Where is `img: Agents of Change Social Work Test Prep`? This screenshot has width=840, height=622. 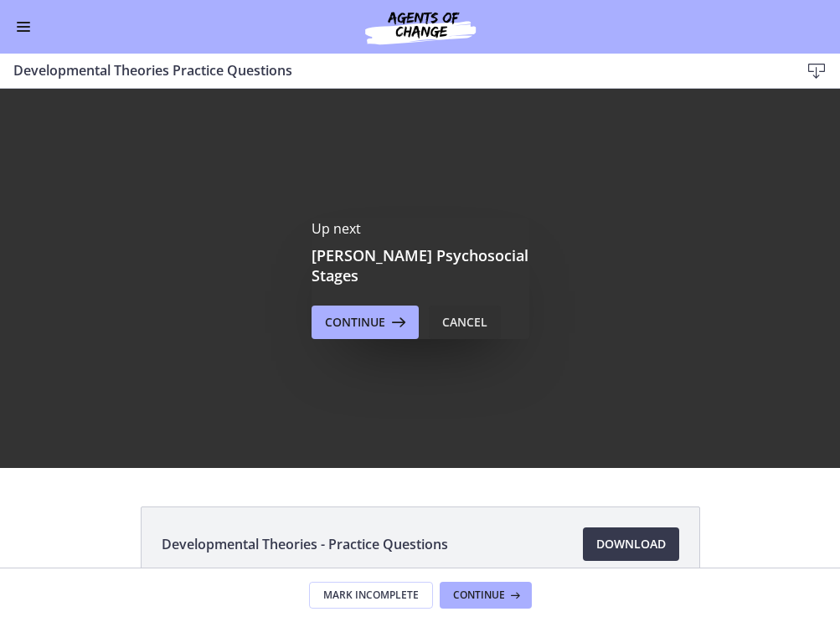 img: Agents of Change Social Work Test Prep is located at coordinates (421, 27).